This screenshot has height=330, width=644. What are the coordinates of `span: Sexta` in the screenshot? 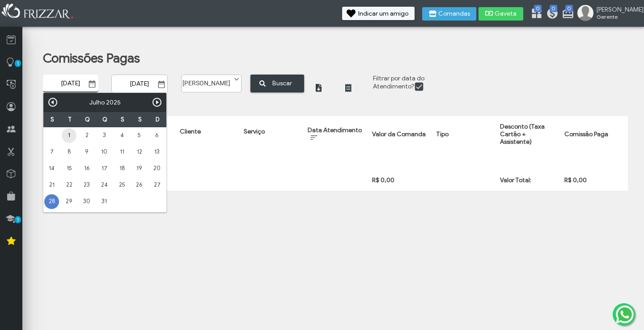 It's located at (123, 120).